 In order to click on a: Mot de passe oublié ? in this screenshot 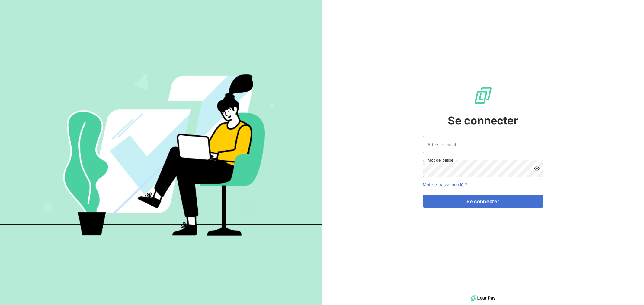, I will do `click(445, 185)`.